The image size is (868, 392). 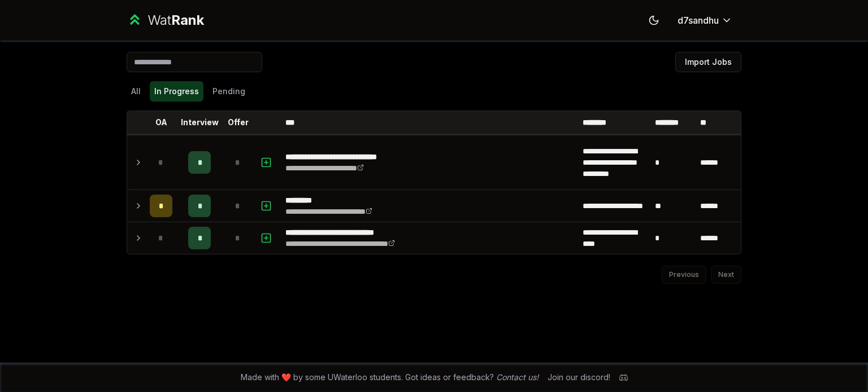 I want to click on span: Rank, so click(x=187, y=20).